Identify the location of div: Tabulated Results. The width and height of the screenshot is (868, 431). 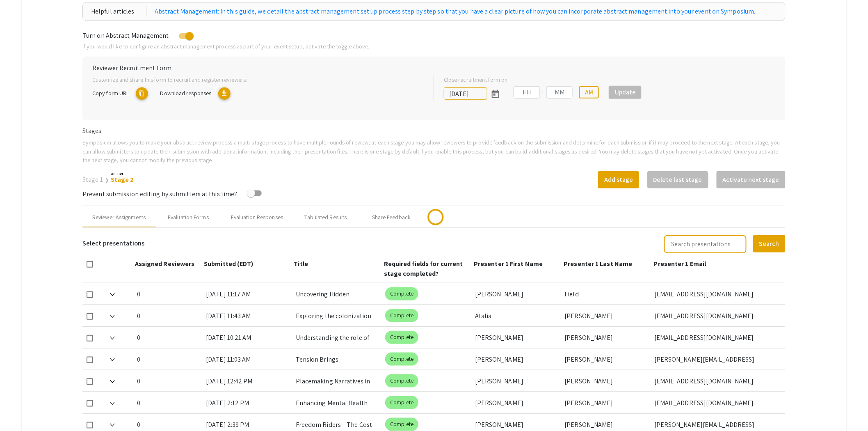
(326, 217).